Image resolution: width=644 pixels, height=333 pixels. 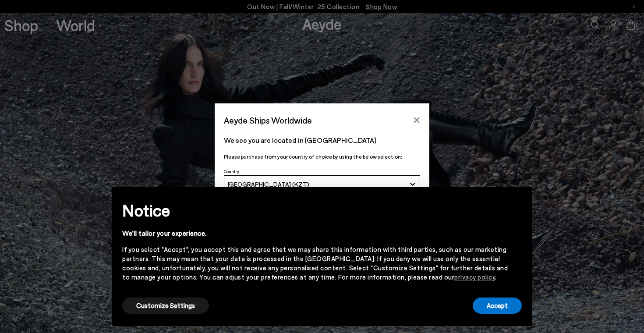 What do you see at coordinates (166, 305) in the screenshot?
I see `button: Customize Settings` at bounding box center [166, 305].